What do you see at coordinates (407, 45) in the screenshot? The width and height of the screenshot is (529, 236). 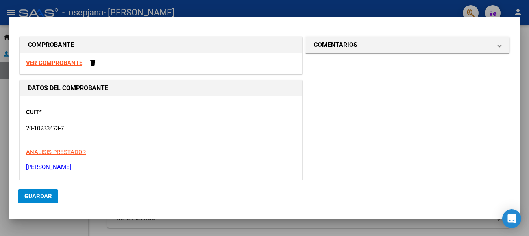 I see `mat-expansion-panel-header: COMENTARIOS` at bounding box center [407, 45].